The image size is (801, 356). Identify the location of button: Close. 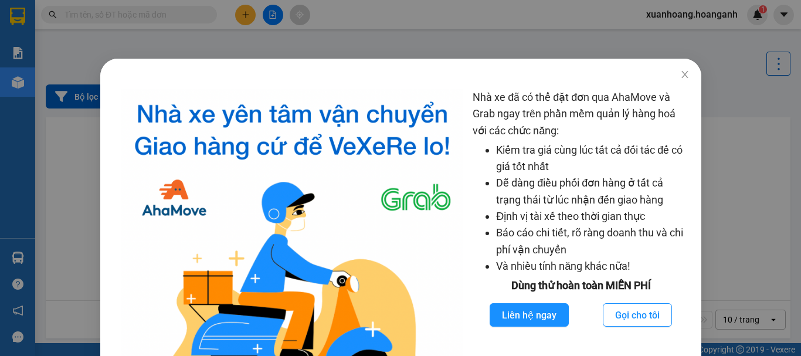
(684, 75).